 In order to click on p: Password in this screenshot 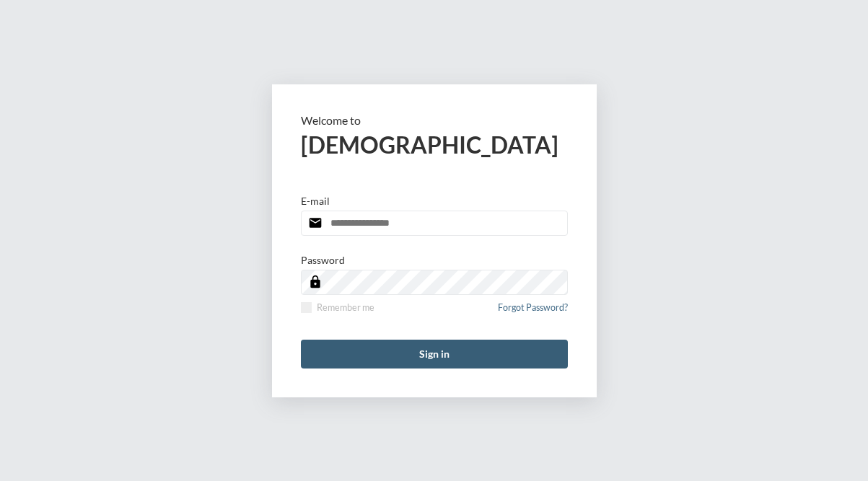, I will do `click(323, 259)`.